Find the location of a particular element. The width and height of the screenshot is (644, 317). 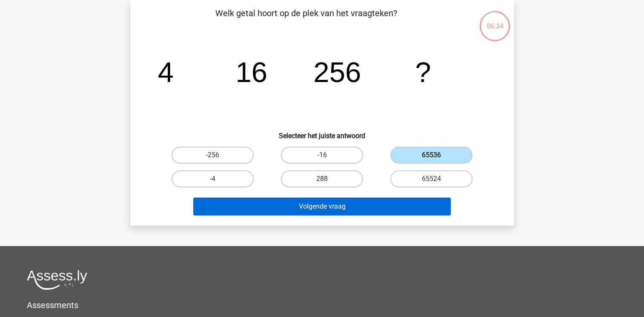

label: 65524 is located at coordinates (431, 179).